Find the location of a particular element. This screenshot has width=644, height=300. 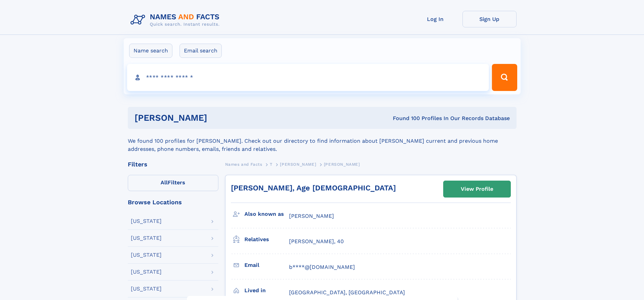

div: Browse Locations is located at coordinates (173, 202).